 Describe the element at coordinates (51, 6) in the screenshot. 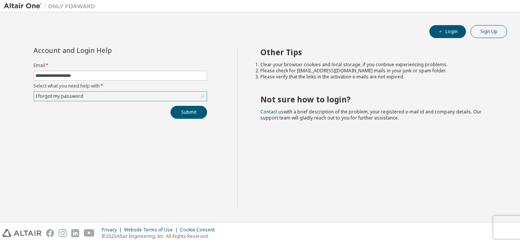

I see `img: Altair One` at that location.